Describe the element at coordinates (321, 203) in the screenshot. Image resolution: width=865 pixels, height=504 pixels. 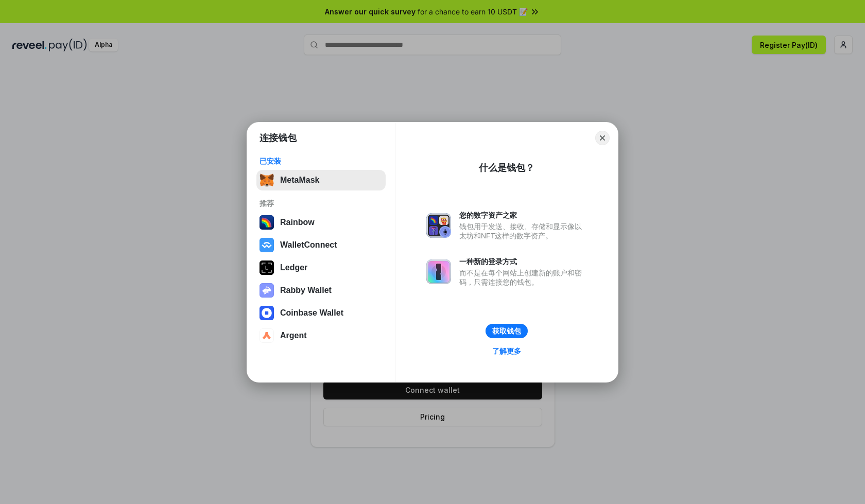
I see `div: 推荐` at that location.